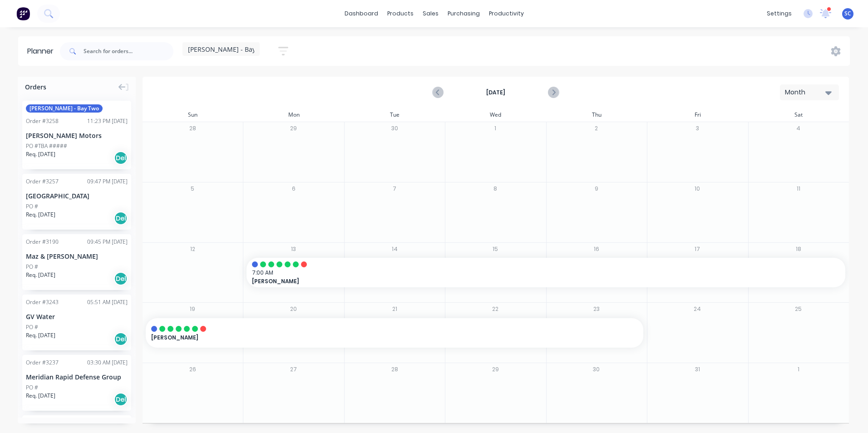 This screenshot has height=433, width=868. What do you see at coordinates (496, 115) in the screenshot?
I see `div: Wed` at bounding box center [496, 115].